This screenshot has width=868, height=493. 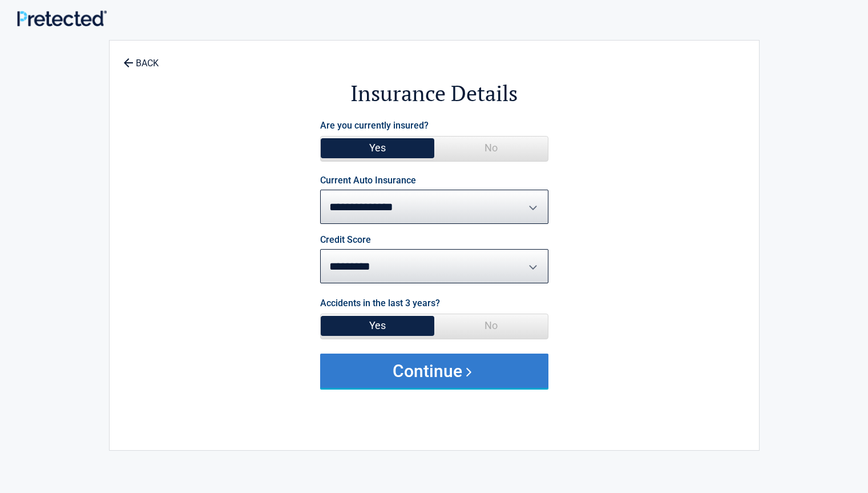 What do you see at coordinates (345, 240) in the screenshot?
I see `label: Credit Score` at bounding box center [345, 240].